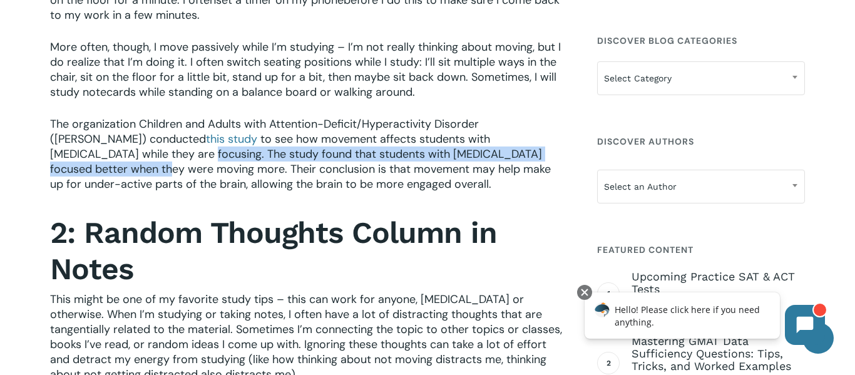 Image resolution: width=855 pixels, height=375 pixels. What do you see at coordinates (274, 251) in the screenshot?
I see `strong: 2: Random Thoughts Column in Notes` at bounding box center [274, 251].